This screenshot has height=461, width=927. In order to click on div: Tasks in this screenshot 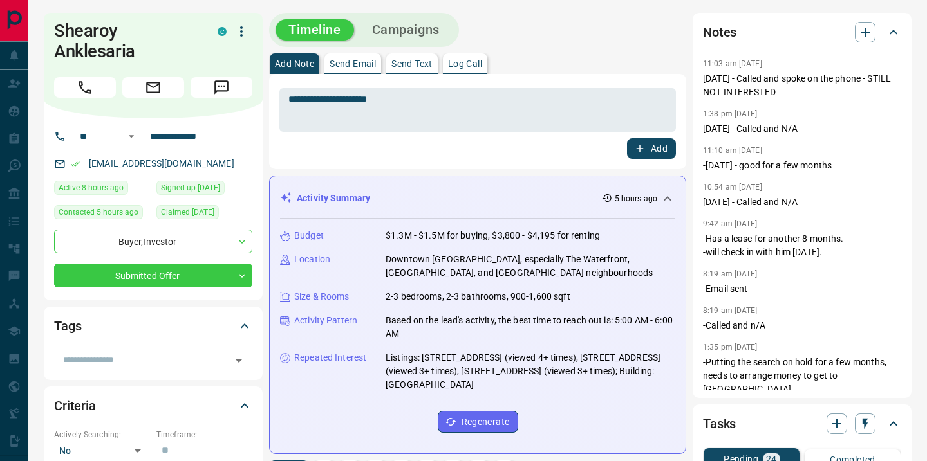, I will do `click(802, 424)`.